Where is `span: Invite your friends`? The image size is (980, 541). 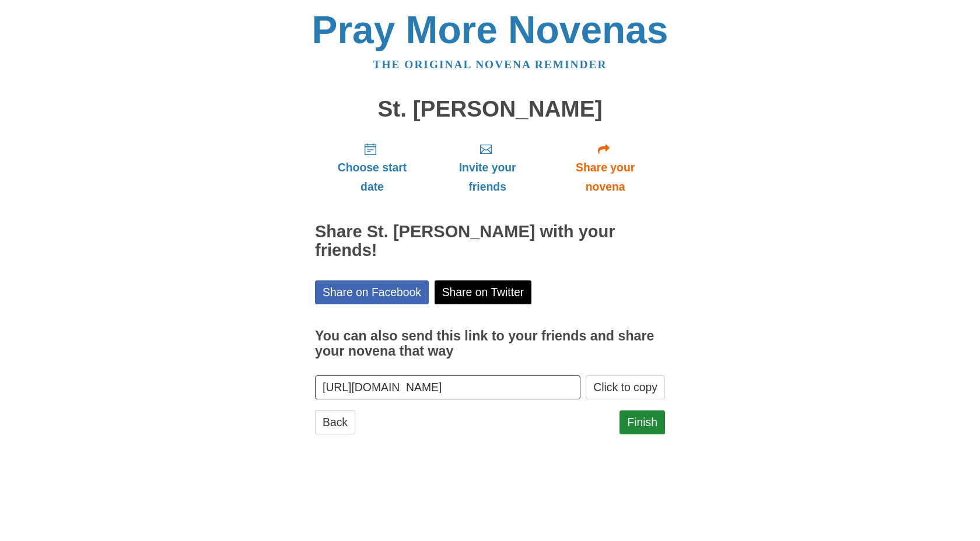 span: Invite your friends is located at coordinates (488, 177).